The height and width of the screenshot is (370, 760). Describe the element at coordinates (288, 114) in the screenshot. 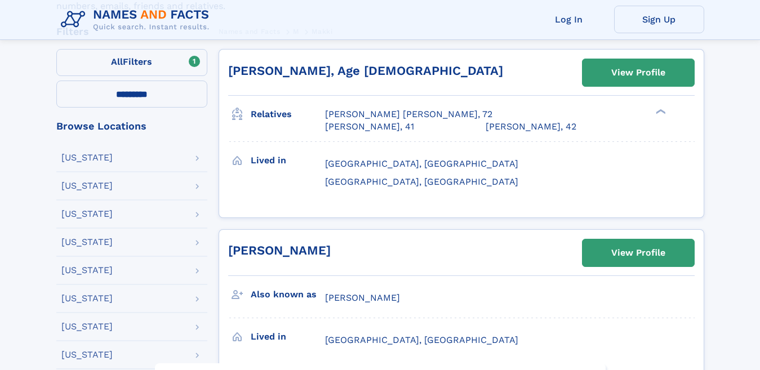

I see `h3: Relatives` at that location.